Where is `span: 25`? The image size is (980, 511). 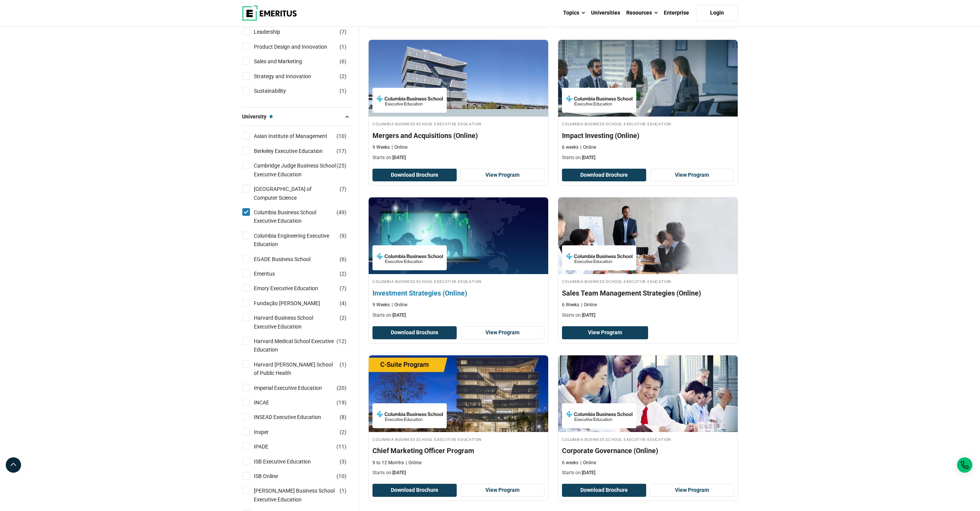
span: 25 is located at coordinates (341, 165).